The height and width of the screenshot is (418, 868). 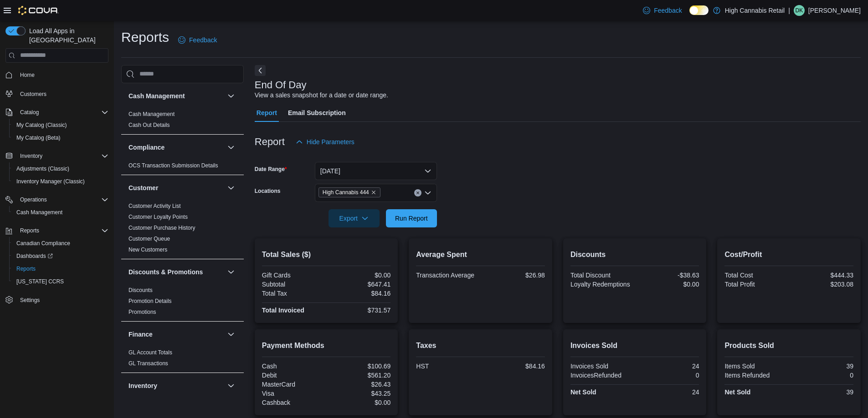 What do you see at coordinates (60, 256) in the screenshot?
I see `span: Dashboards` at bounding box center [60, 256].